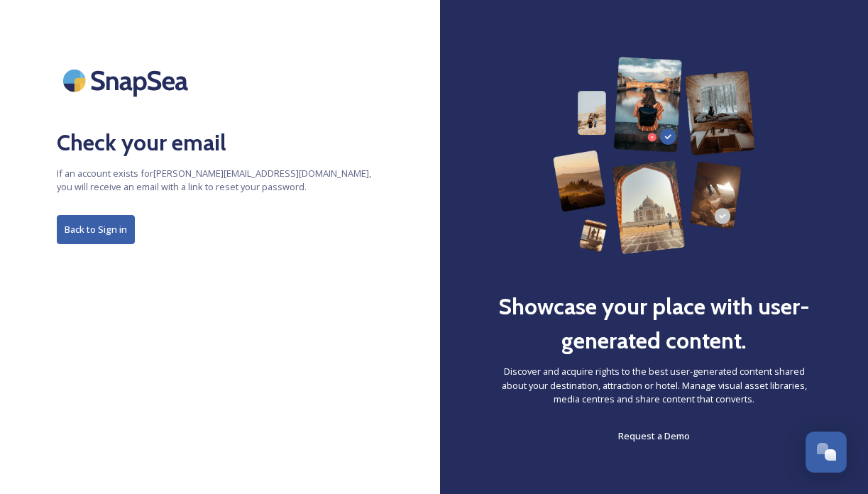  I want to click on span: Discover and acquire rights to the best user-generated content shared about your destination, att..., so click(653, 385).